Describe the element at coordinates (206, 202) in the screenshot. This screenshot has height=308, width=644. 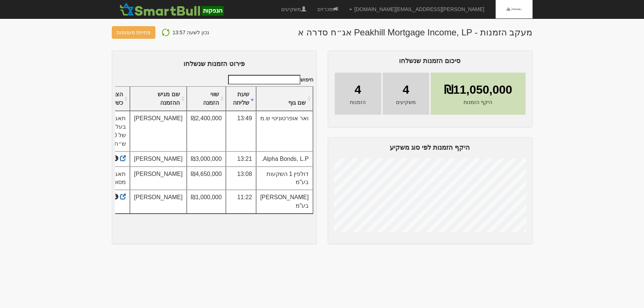
I see `td: ₪1,000,000` at that location.